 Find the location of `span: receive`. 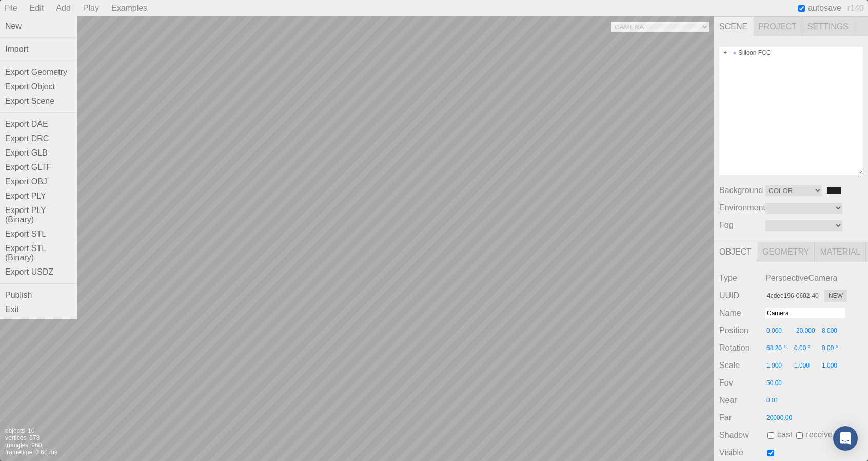

span: receive is located at coordinates (820, 435).